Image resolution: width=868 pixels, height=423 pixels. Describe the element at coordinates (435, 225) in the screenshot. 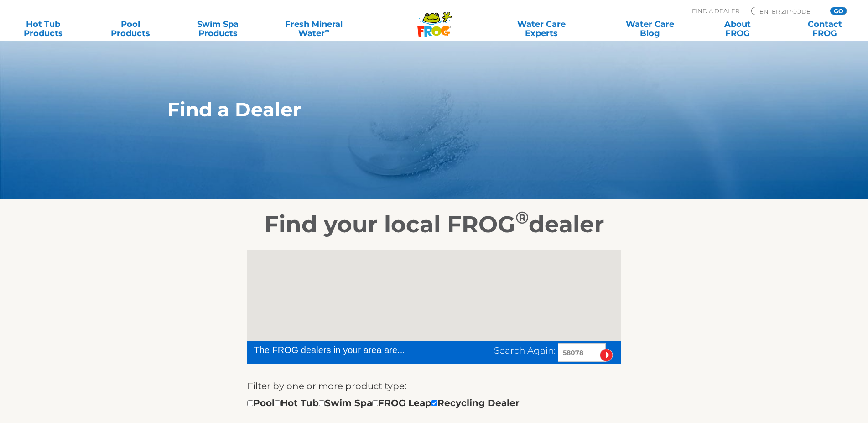

I see `h2: Find your local FROG dealer` at that location.